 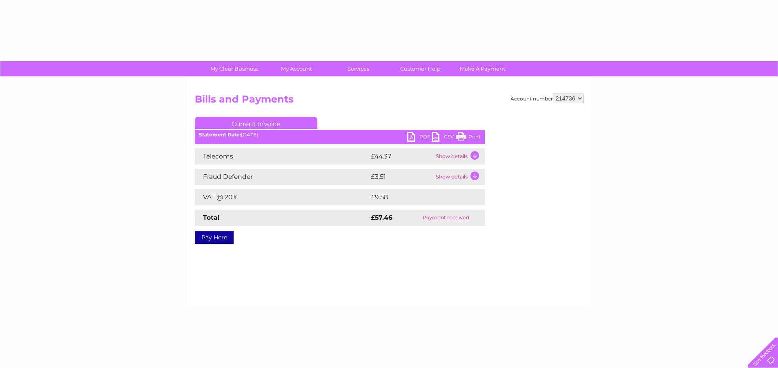 I want to click on a: Services, so click(x=358, y=69).